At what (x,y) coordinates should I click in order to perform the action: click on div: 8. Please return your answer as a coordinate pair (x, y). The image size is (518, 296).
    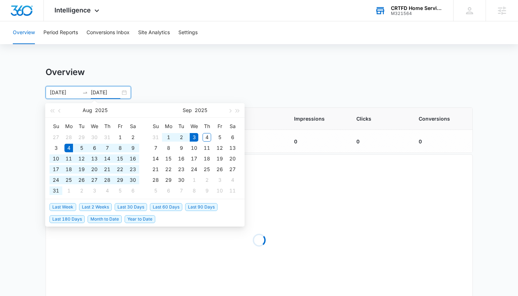
    Looking at the image, I should click on (168, 148).